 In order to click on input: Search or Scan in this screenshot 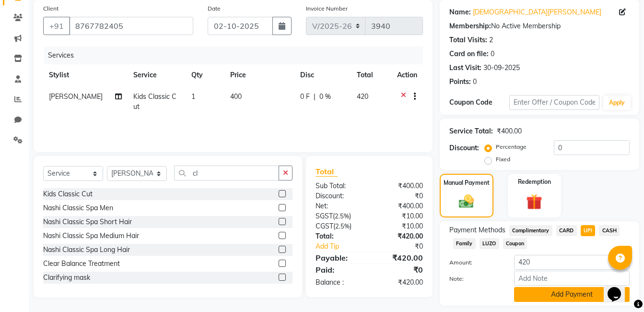, I will do `click(227, 173)`.